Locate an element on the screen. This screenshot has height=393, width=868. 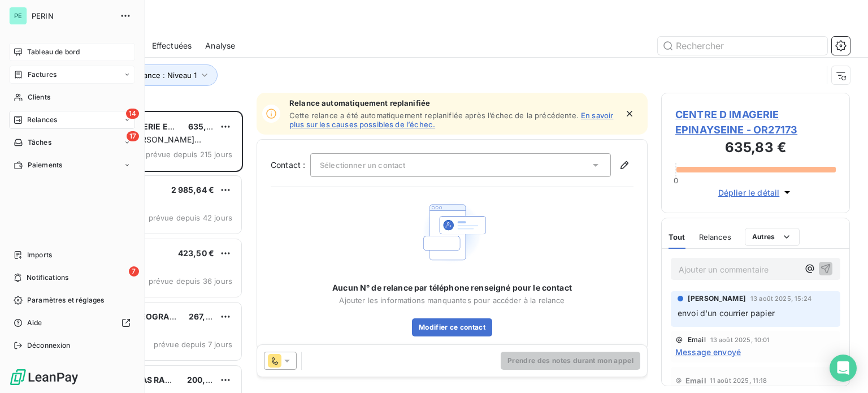
span: 2 985,64 € is located at coordinates (193, 190).